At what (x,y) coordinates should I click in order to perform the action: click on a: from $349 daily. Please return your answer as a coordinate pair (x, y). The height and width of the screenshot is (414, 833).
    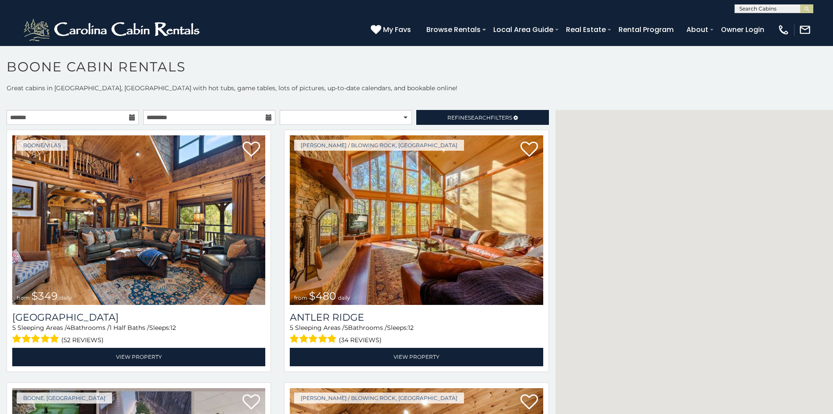
    Looking at the image, I should click on (139, 220).